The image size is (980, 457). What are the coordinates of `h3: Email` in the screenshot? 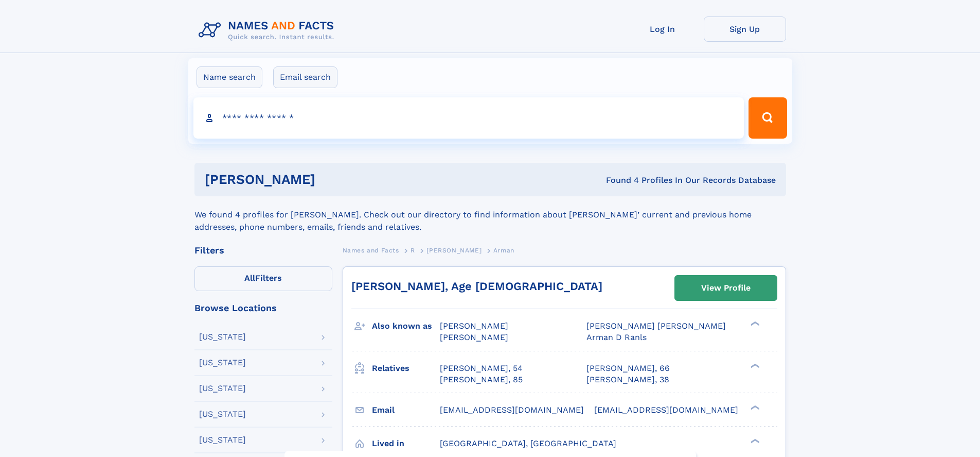 It's located at (406, 410).